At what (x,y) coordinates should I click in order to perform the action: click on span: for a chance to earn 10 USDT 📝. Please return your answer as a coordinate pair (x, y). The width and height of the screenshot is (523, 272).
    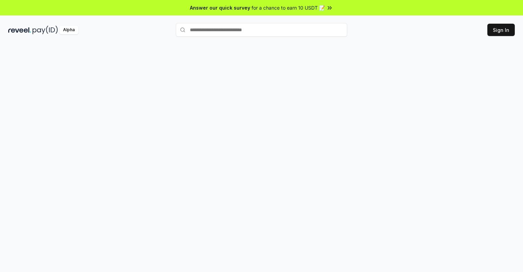
    Looking at the image, I should click on (288, 8).